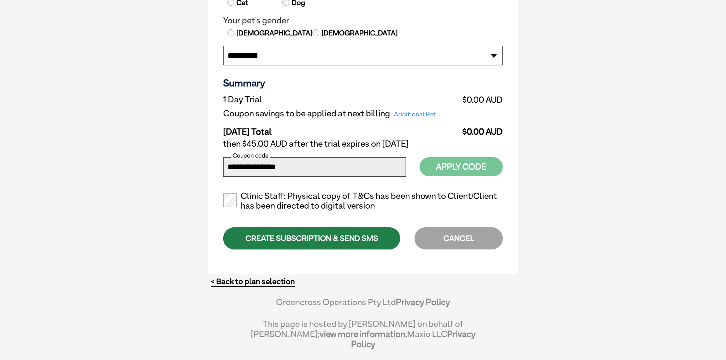 The width and height of the screenshot is (726, 360). I want to click on td: Coupon savings to be applied at next billing, so click(340, 114).